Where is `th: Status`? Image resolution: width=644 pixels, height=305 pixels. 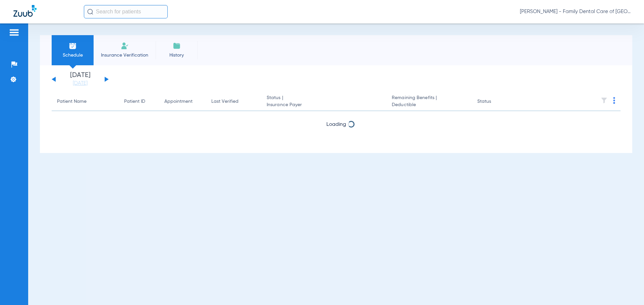 th: Status is located at coordinates (494, 102).